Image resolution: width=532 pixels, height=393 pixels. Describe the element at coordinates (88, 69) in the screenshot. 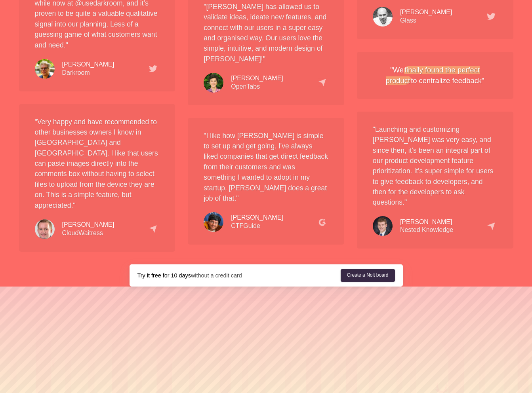

I see `div: Darkroom` at that location.